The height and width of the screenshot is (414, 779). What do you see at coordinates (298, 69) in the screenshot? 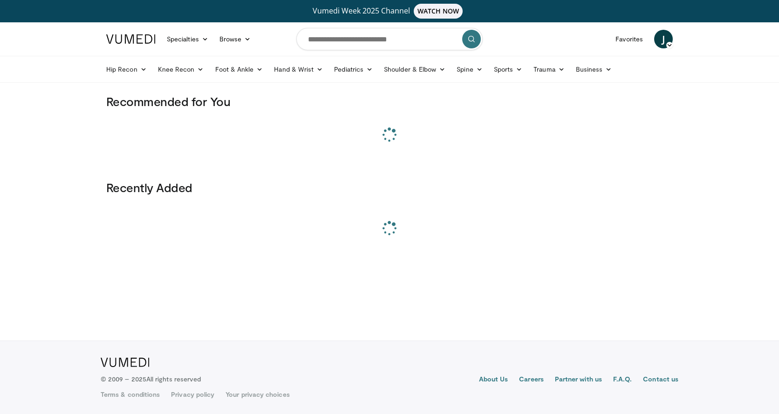
I see `a: Hand & Wrist` at bounding box center [298, 69].